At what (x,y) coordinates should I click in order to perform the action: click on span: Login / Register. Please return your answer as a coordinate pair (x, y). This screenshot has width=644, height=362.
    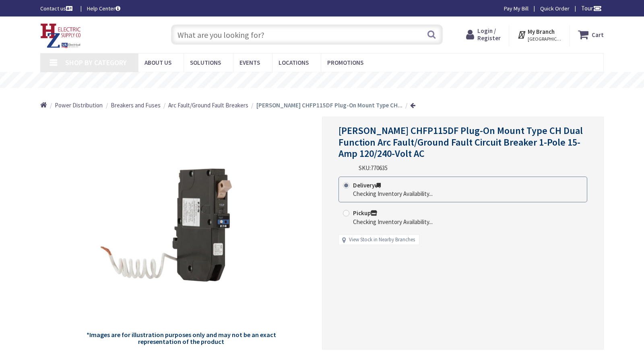
    Looking at the image, I should click on (489, 34).